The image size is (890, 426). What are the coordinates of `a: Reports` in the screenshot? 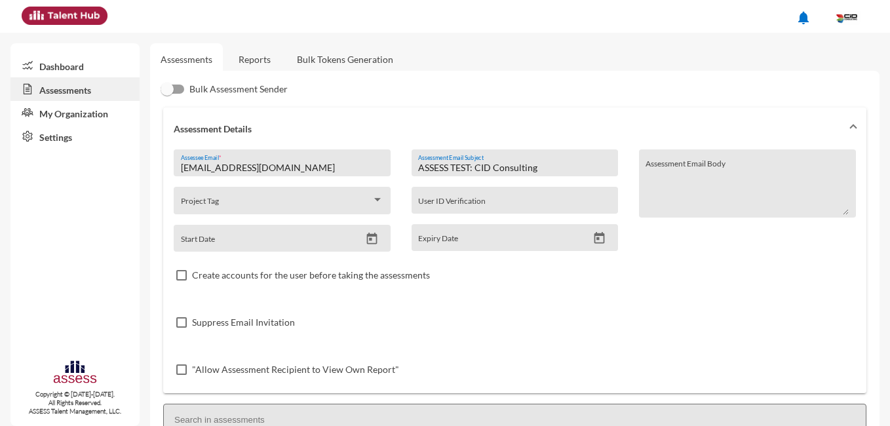 It's located at (254, 59).